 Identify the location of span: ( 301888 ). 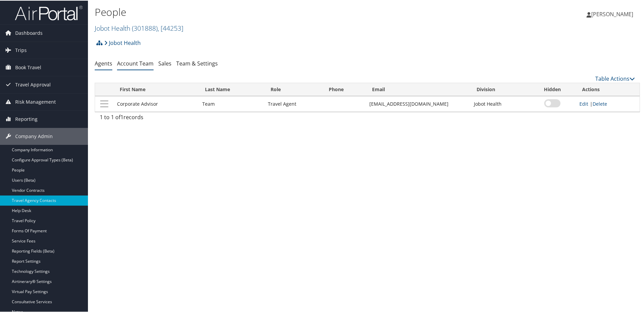
(145, 28).